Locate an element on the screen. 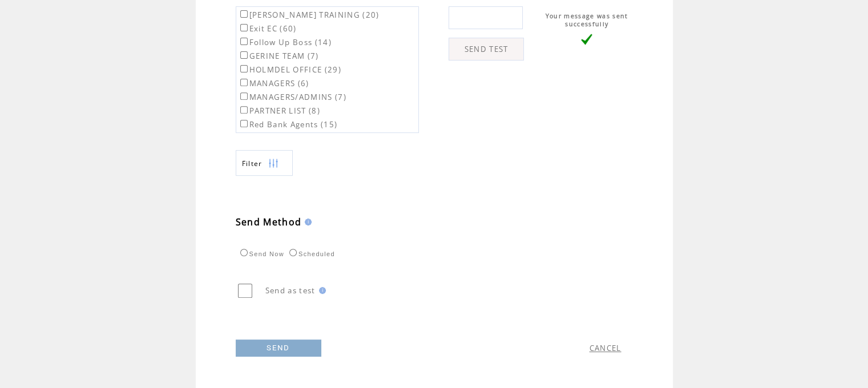 This screenshot has width=868, height=388. input: MANAGERS (6) is located at coordinates (244, 82).